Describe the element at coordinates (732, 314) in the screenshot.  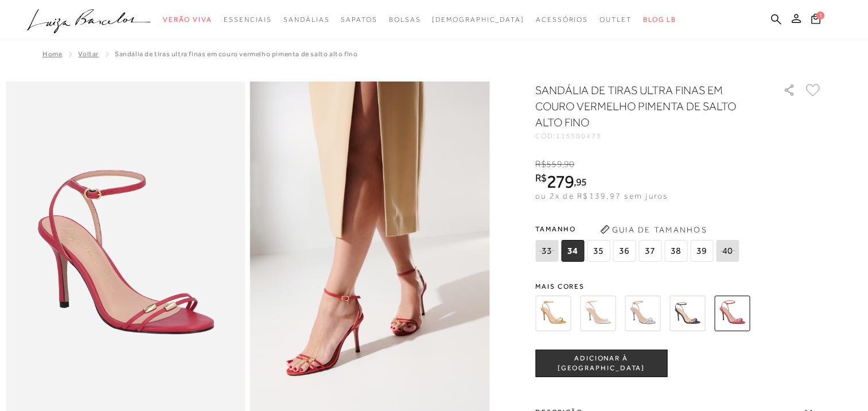
I see `img: SANDÁLIA DE TIRAS ULTRA FINAS EM COURO VERMELHO PIMENTA DE SALTO ALTO FINO` at that location.